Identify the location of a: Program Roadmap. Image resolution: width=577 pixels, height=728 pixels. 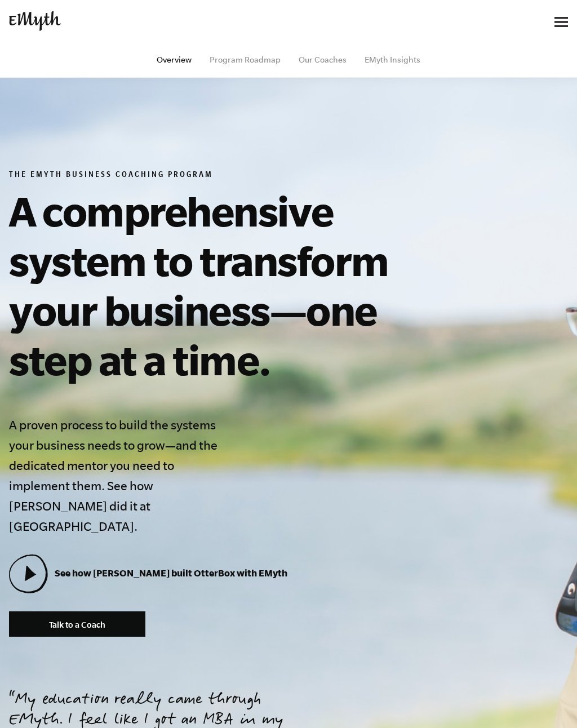
(245, 59).